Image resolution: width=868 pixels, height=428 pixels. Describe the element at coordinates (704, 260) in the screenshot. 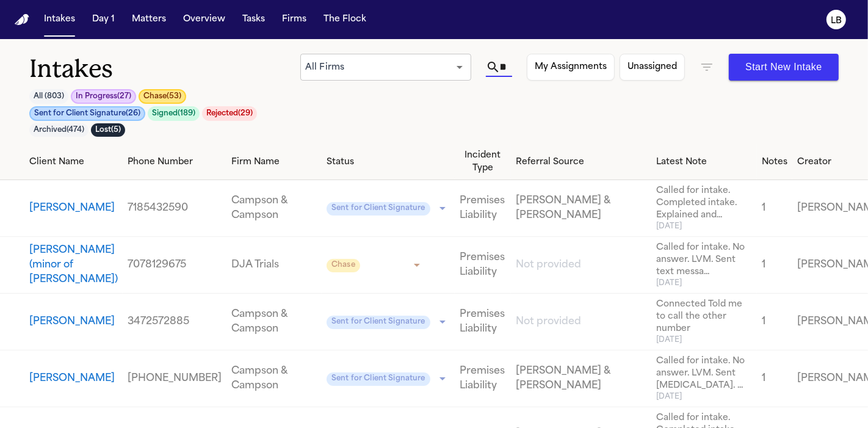

I see `span: Called for intake. No answer. LVM. Sent text messa...` at that location.